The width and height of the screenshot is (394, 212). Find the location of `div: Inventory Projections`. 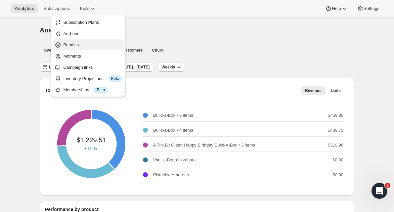

div: Inventory Projections is located at coordinates (92, 79).